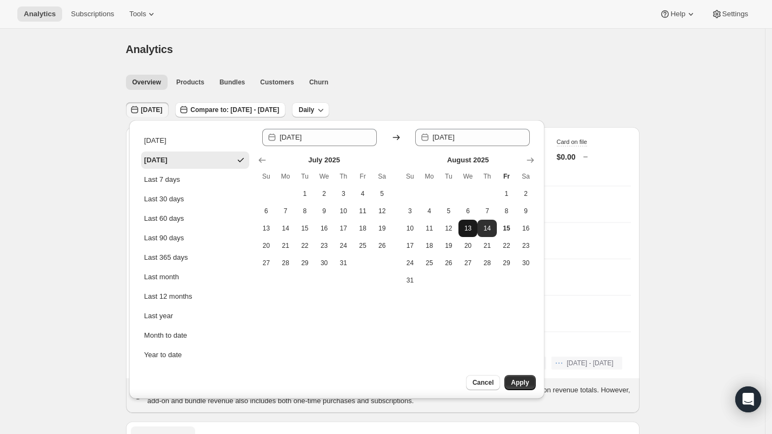  I want to click on span: We, so click(468, 176).